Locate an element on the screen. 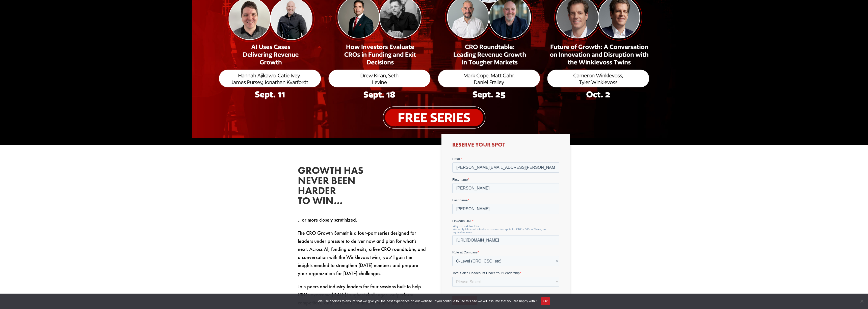 This screenshot has width=868, height=309. strong: Why we ask for this is located at coordinates (13, 70).